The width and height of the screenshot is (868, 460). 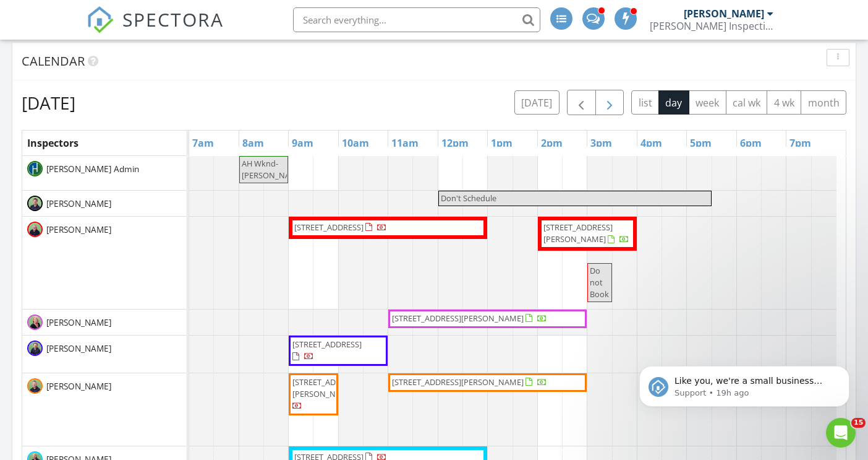 What do you see at coordinates (53, 61) in the screenshot?
I see `span: Calendar` at bounding box center [53, 61].